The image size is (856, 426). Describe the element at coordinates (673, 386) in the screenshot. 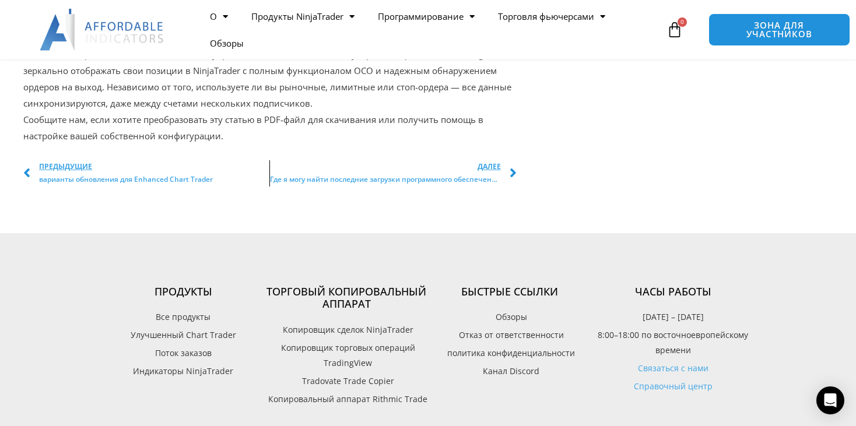

I see `font: Справочный центр` at that location.